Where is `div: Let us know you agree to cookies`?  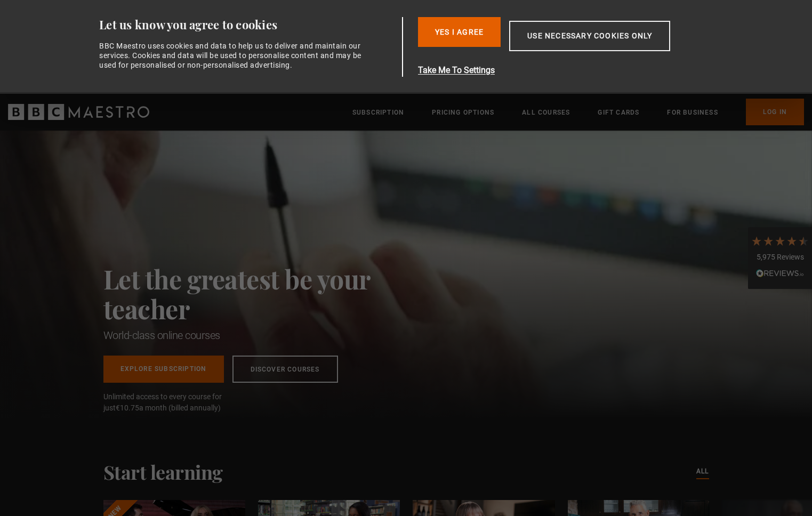 div: Let us know you agree to cookies is located at coordinates (248, 24).